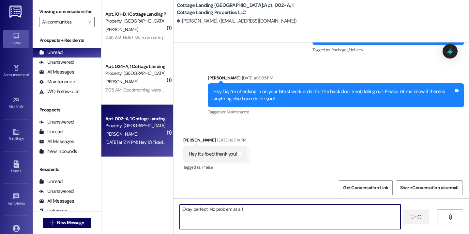 The image size is (469, 234). Describe the element at coordinates (135, 118) in the screenshot. I see `div: Apt. 002~A, 1 Cottage Landing Properties LLC` at that location.